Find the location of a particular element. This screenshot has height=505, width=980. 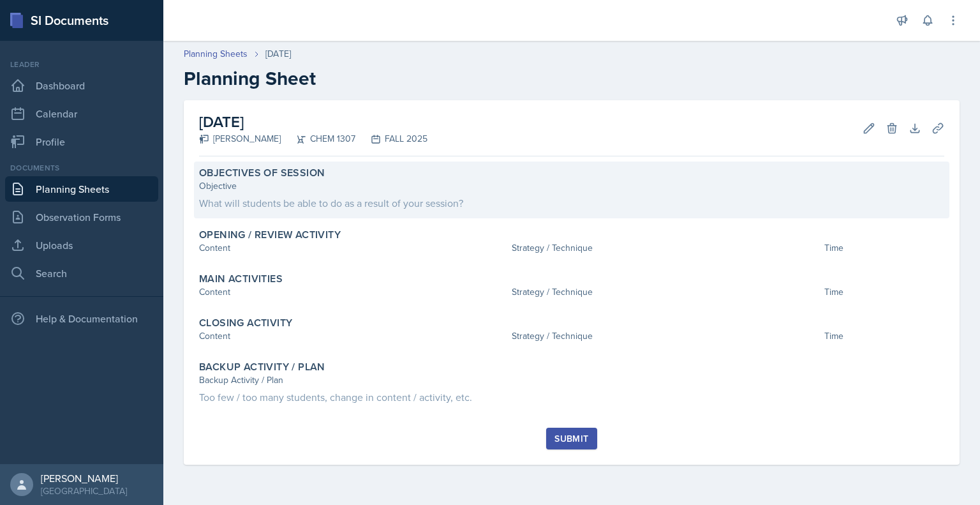

div: What will students be able to do as a result of your session? is located at coordinates (572, 203).